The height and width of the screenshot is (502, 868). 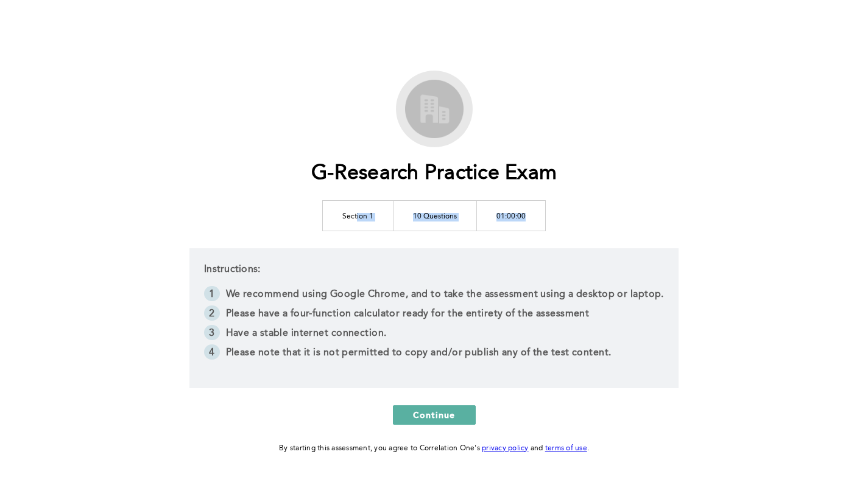 I want to click on span: Continue, so click(x=434, y=415).